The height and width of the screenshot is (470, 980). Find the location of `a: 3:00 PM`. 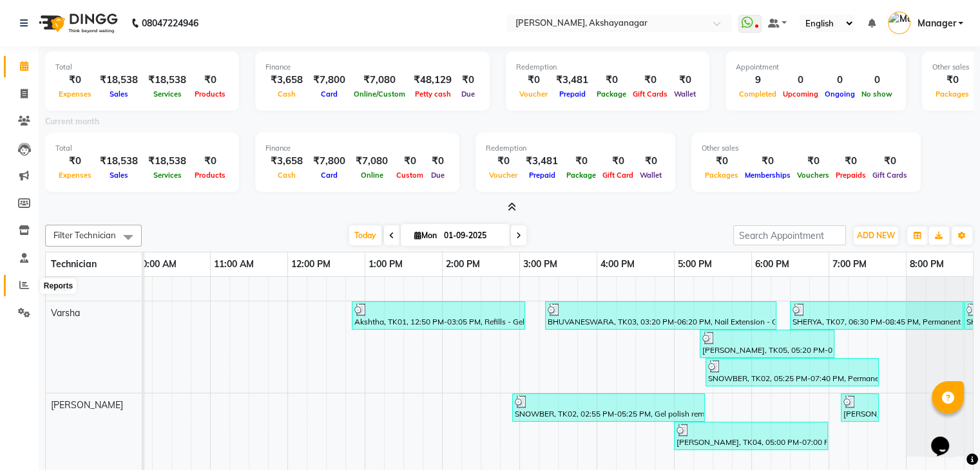

a: 3:00 PM is located at coordinates (540, 264).